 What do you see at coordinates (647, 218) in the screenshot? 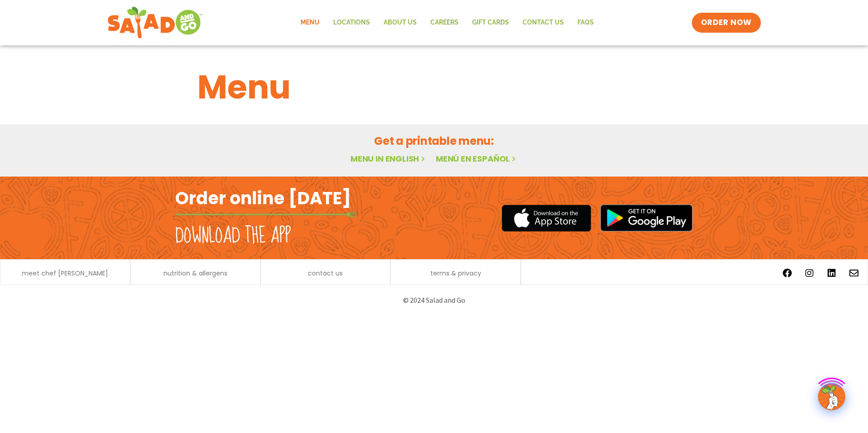
I see `img: google_play` at bounding box center [647, 218].